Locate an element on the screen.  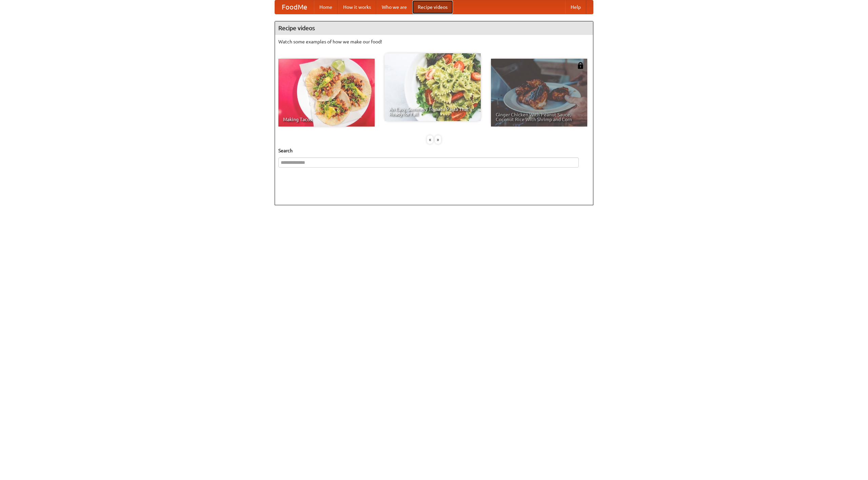
a: FoodMe is located at coordinates (294, 7).